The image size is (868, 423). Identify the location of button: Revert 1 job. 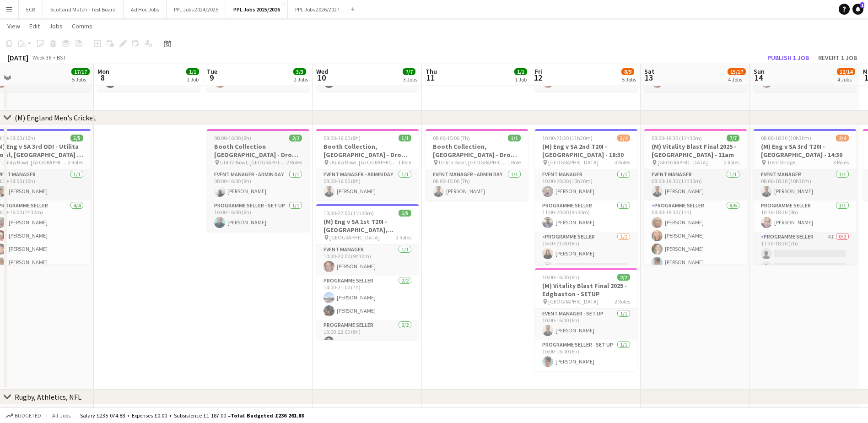
(837, 58).